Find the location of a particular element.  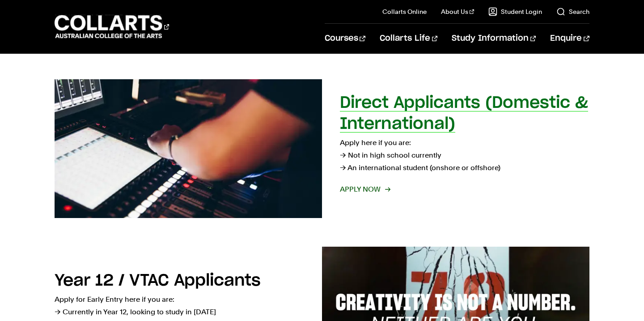

a: Student Login is located at coordinates (515, 12).